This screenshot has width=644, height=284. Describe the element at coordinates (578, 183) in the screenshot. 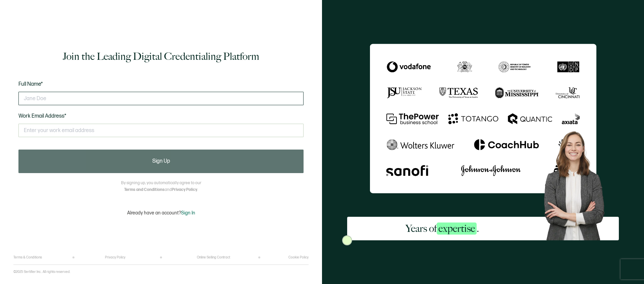

I see `img: Sertifier Signup - Years of <span class="strong-h">expertise</span>. Hero` at that location.